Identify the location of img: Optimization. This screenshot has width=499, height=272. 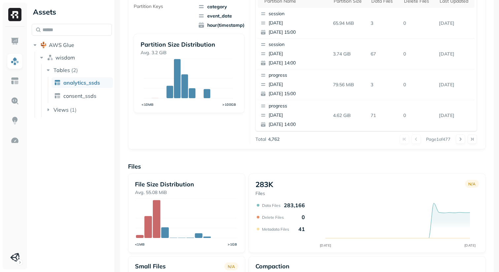
(15, 140).